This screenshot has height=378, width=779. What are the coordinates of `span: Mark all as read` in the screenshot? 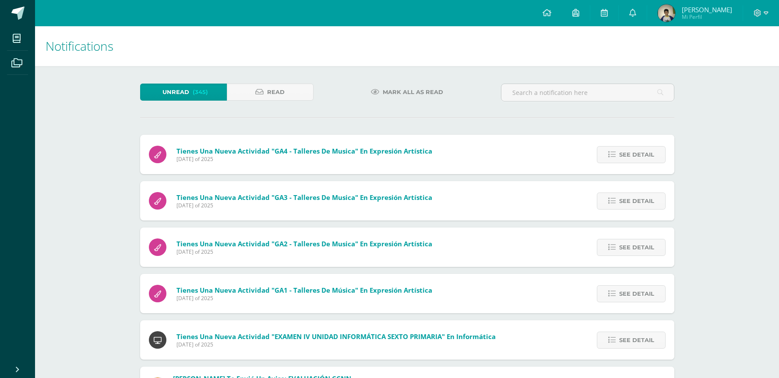 It's located at (413, 92).